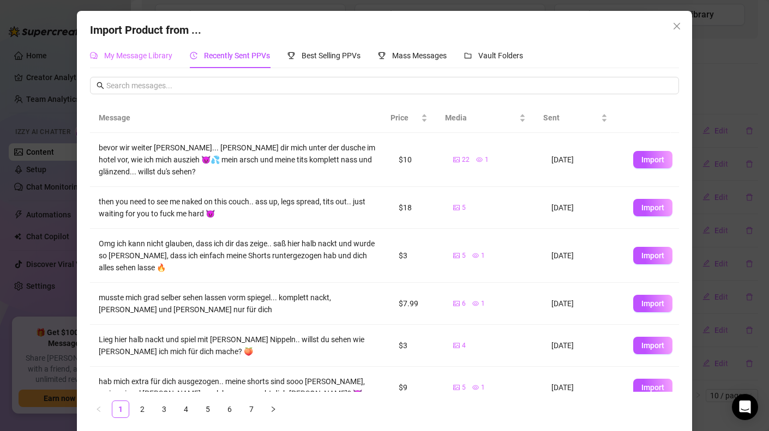  I want to click on span: Import Product from ..., so click(146, 30).